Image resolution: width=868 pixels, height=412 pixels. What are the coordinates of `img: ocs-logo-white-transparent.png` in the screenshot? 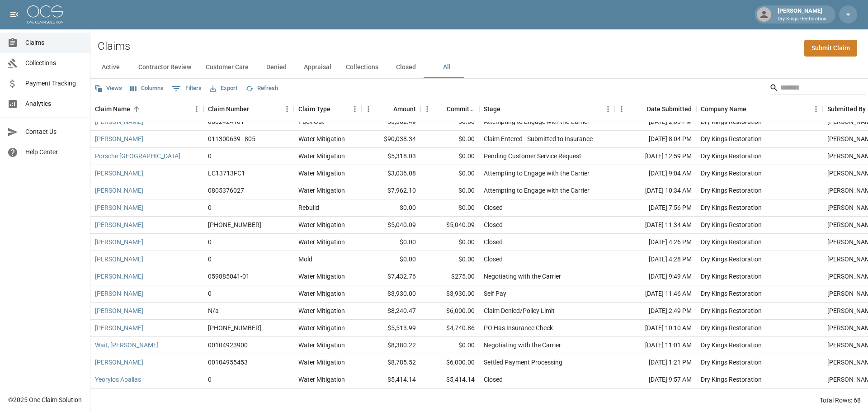 It's located at (45, 14).